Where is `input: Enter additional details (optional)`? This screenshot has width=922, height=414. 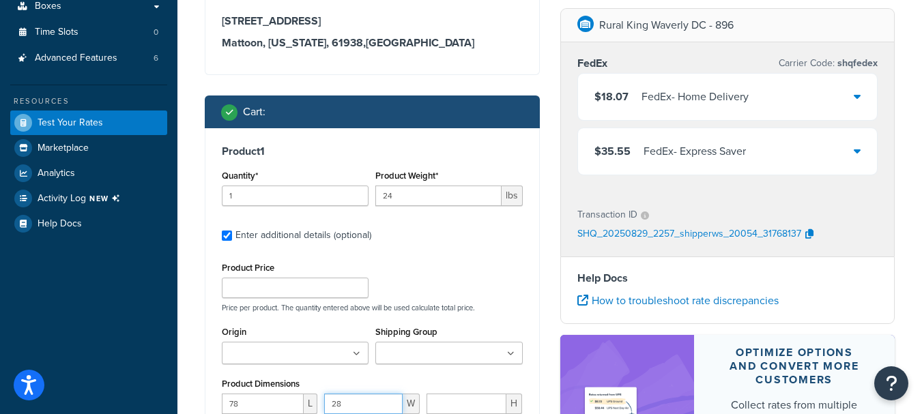
input: Enter additional details (optional) is located at coordinates (227, 235).